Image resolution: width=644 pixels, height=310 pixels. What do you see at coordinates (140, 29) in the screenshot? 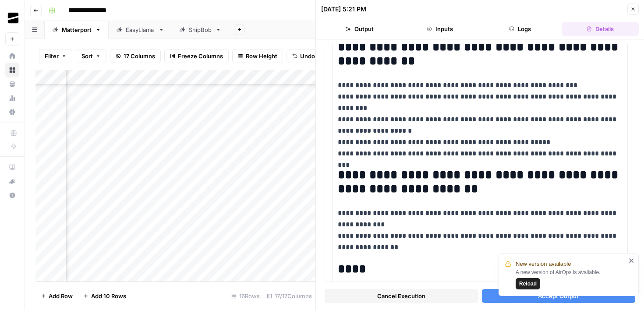
I see `a: EasyLlama` at bounding box center [140, 29].